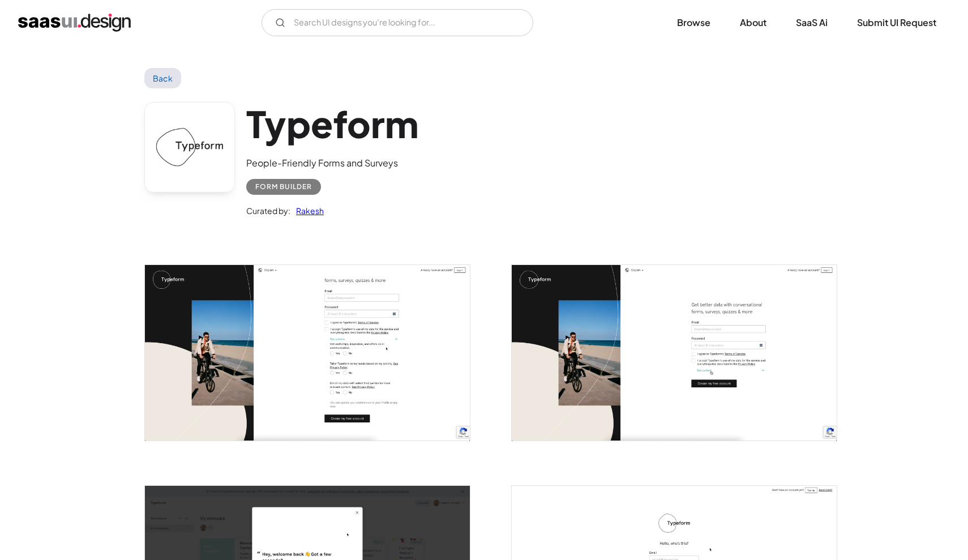  I want to click on img: 6018de4019cb53f0c9ae1336_Typeform%20get%20started%202.jpg, so click(307, 353).